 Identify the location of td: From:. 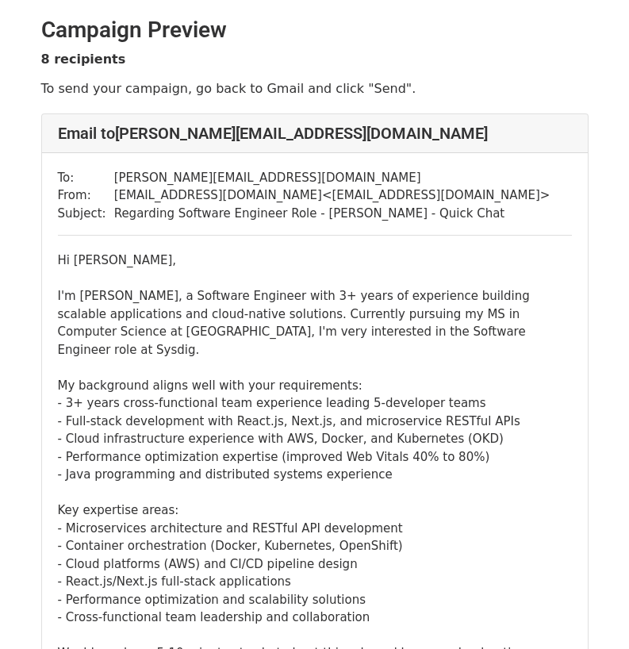
(86, 195).